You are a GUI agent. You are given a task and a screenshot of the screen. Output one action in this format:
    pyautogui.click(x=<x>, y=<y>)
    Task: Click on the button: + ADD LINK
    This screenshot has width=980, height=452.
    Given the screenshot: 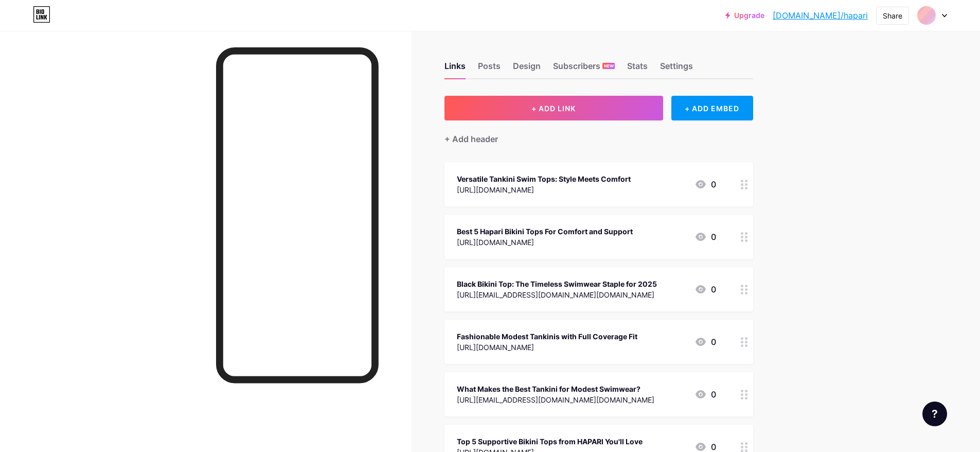 What is the action you would take?
    pyautogui.click(x=553, y=108)
    